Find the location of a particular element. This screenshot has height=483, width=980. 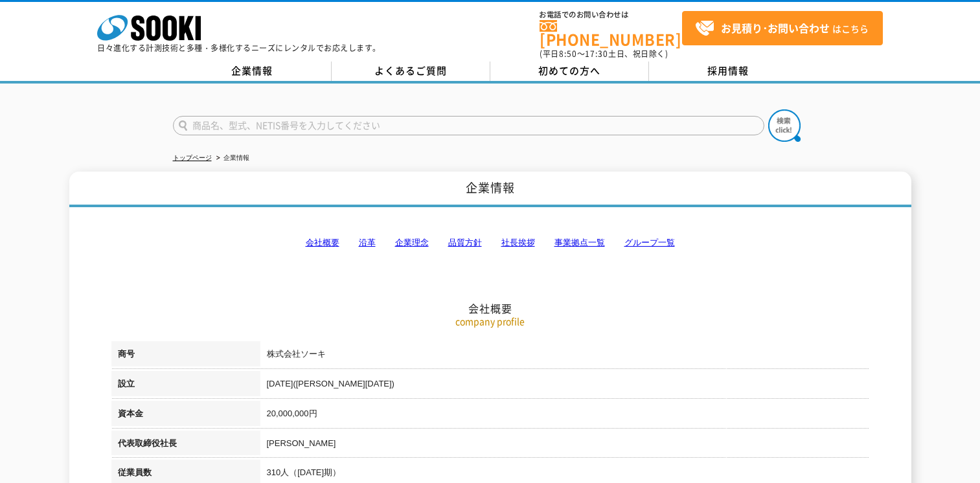

th: 設立 is located at coordinates (186, 386).